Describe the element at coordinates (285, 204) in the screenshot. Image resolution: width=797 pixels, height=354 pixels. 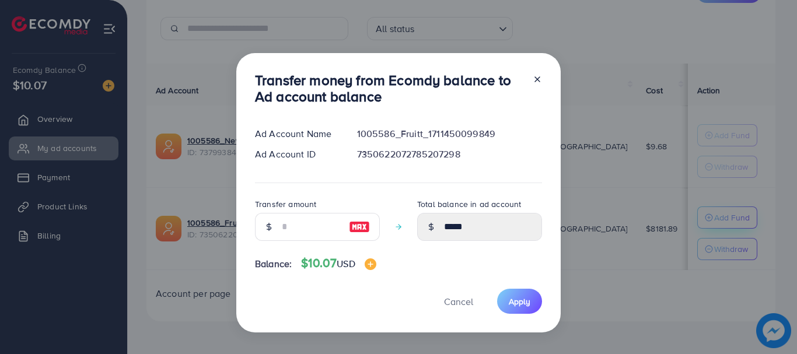
I see `label: Transfer amount` at that location.